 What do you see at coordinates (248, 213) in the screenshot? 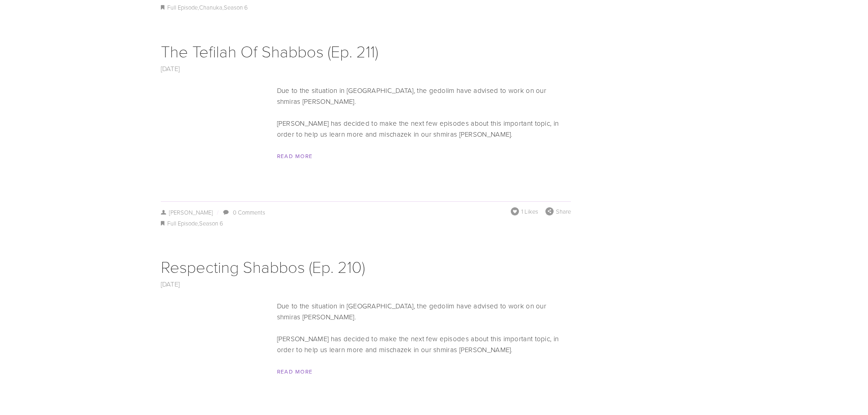
I see `a: 0 Comments` at bounding box center [248, 213].